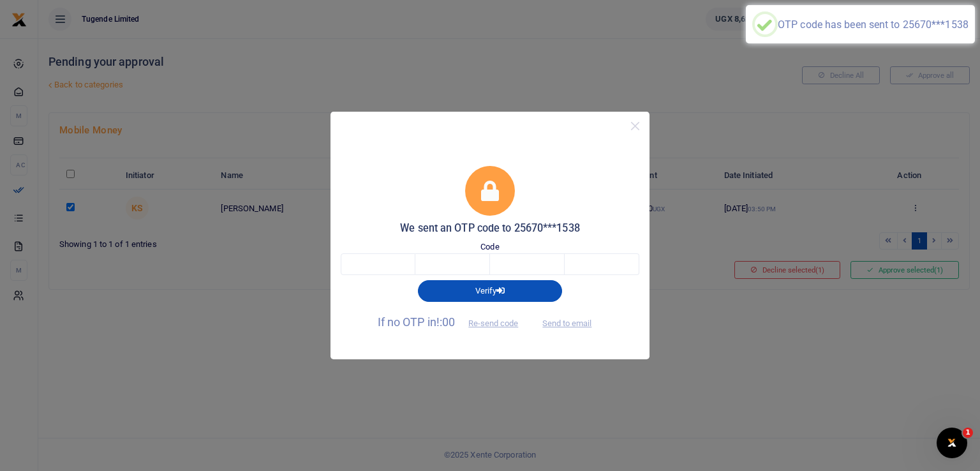 Image resolution: width=980 pixels, height=471 pixels. Describe the element at coordinates (453, 322) in the screenshot. I see `span: If no OTP in` at that location.